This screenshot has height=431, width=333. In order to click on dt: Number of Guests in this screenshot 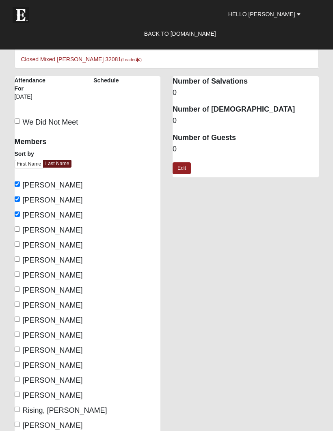, I will do `click(245, 138)`.